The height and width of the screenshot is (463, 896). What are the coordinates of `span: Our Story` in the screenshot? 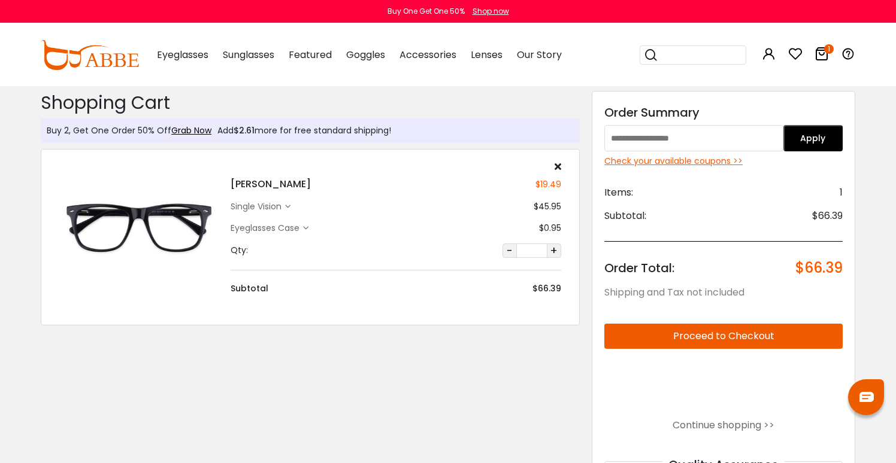 It's located at (539, 54).